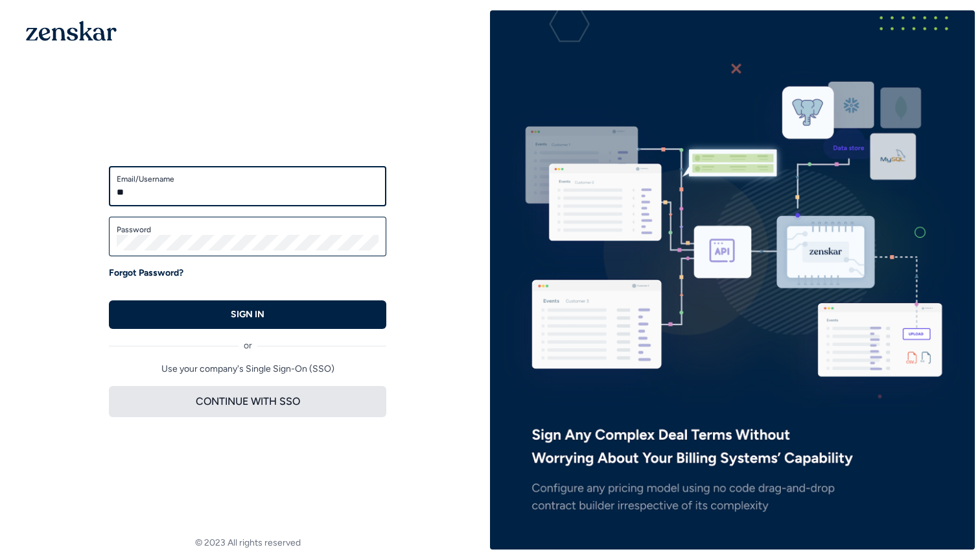 This screenshot has width=980, height=556. I want to click on p: Forgot Password?, so click(146, 273).